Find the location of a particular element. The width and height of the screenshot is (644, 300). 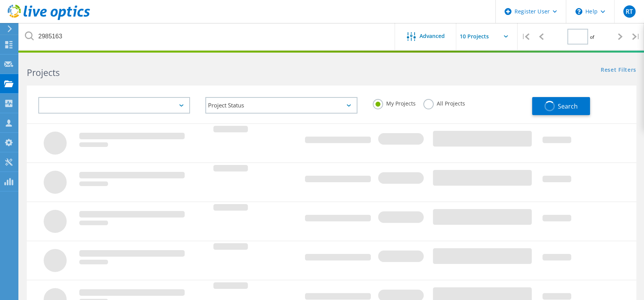

span: Search is located at coordinates (568, 106).